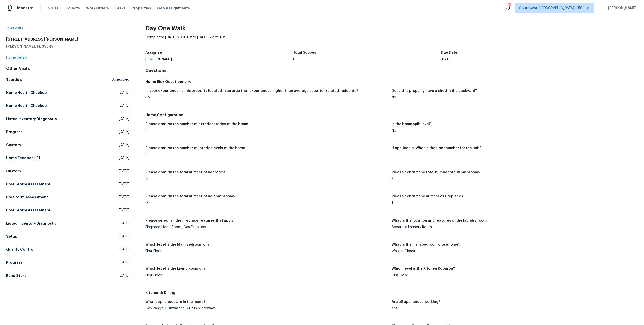  I want to click on h5: Are all appliances working?, so click(416, 302).